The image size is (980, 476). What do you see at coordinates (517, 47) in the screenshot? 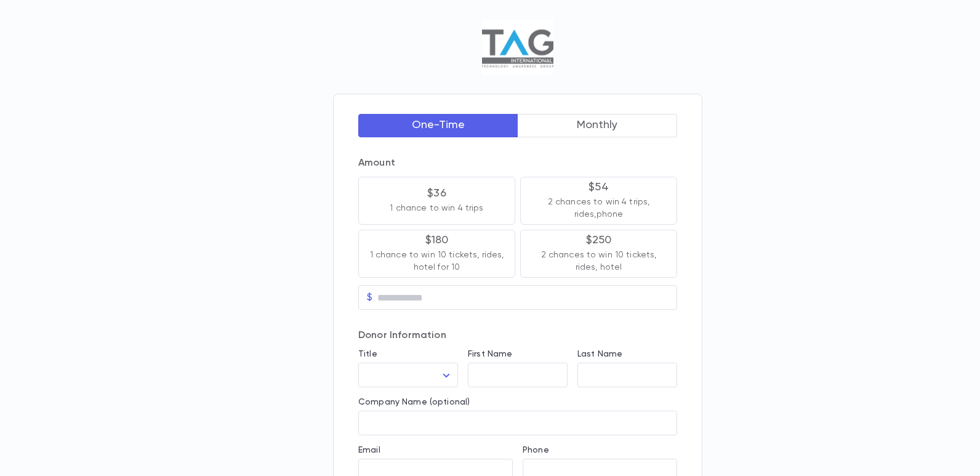
I see `img: Logo` at bounding box center [517, 47].